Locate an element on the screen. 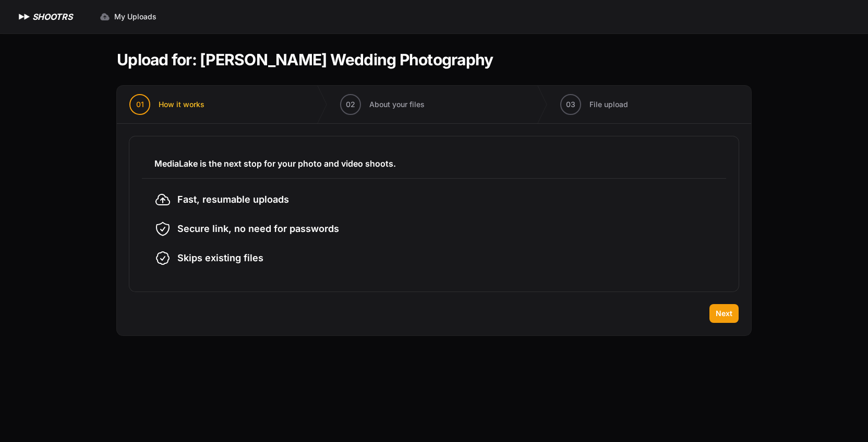 This screenshot has width=868, height=442. span: 02 is located at coordinates (350, 104).